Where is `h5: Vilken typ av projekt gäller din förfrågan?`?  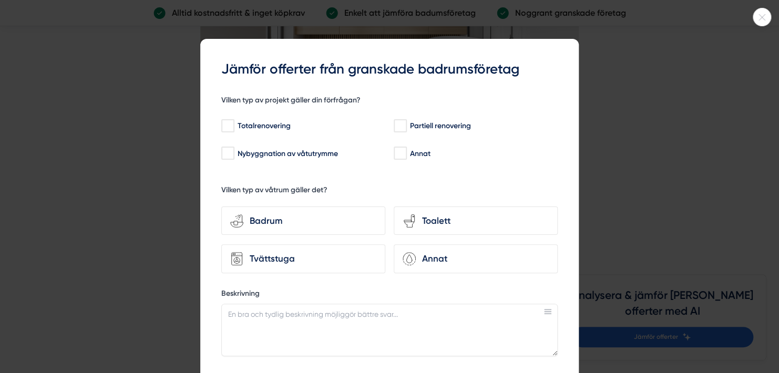
h5: Vilken typ av projekt gäller din förfrågan? is located at coordinates (291, 101).